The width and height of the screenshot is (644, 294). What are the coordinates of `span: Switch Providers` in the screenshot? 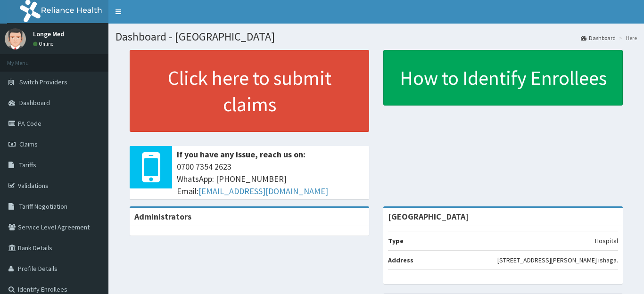 It's located at (43, 82).